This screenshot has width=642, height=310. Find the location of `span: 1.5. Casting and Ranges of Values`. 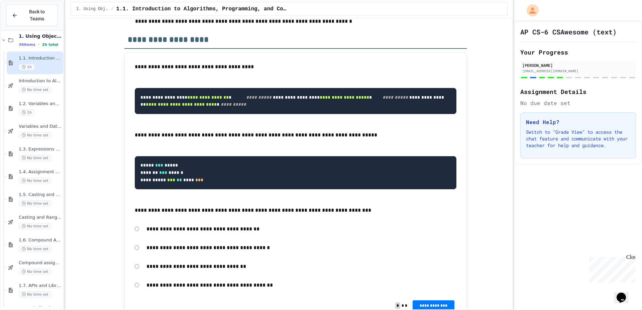

span: 1.5. Casting and Ranges of Values is located at coordinates (40, 195).